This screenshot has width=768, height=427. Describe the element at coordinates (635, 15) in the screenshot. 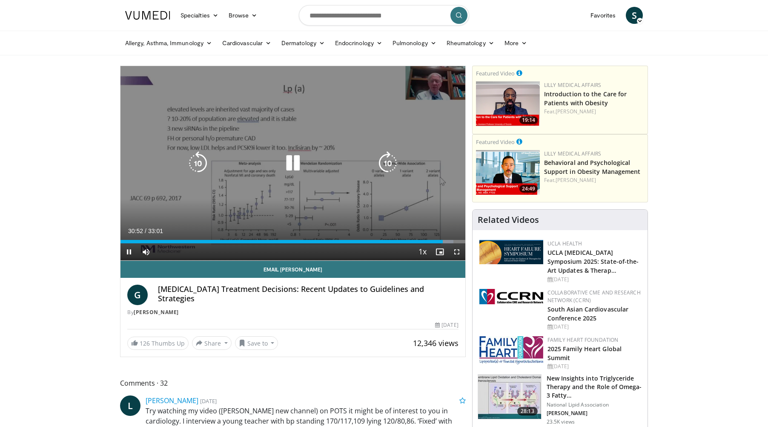

I see `a: S` at that location.